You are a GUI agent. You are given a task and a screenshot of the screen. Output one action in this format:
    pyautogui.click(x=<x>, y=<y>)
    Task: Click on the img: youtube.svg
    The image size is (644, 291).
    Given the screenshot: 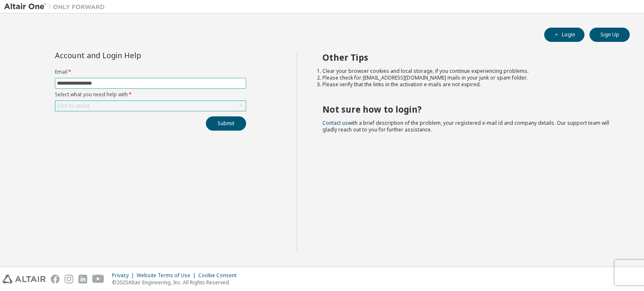 What is the action you would take?
    pyautogui.click(x=98, y=279)
    